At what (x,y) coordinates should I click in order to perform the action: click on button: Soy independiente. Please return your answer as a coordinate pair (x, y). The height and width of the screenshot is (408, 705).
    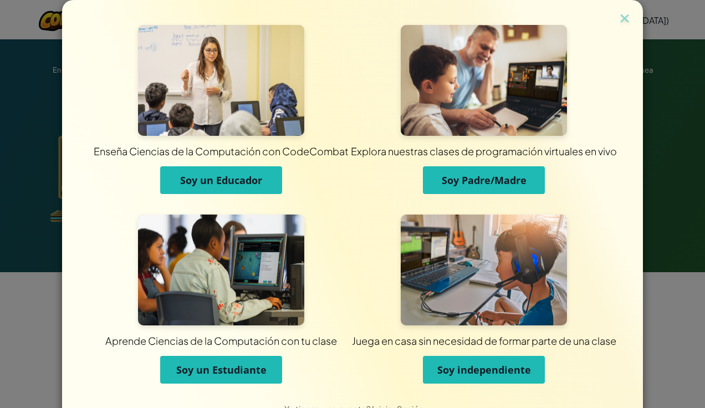
    Looking at the image, I should click on (484, 370).